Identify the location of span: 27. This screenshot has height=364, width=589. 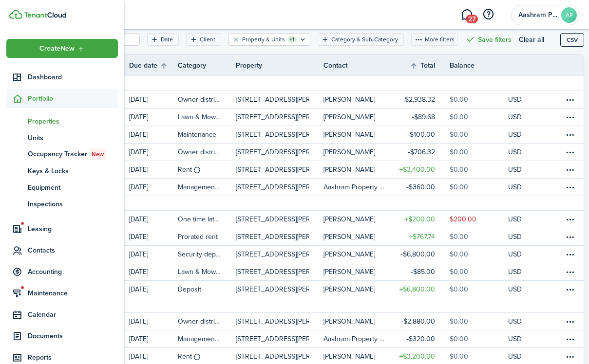
(472, 19).